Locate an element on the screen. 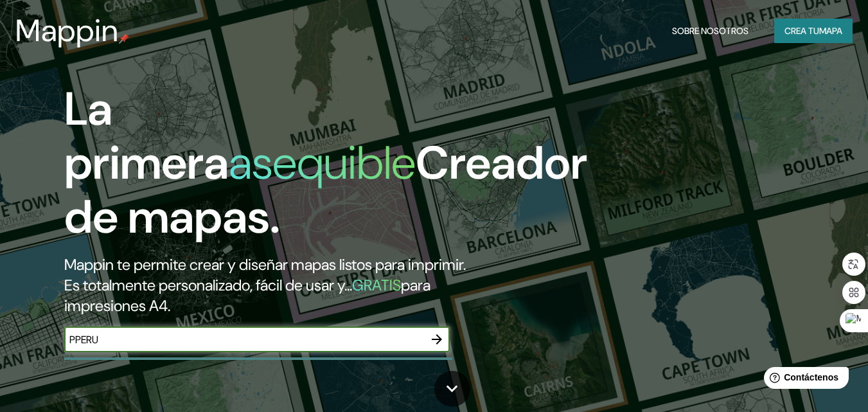 The width and height of the screenshot is (868, 412). font: GRATIS is located at coordinates (377, 285).